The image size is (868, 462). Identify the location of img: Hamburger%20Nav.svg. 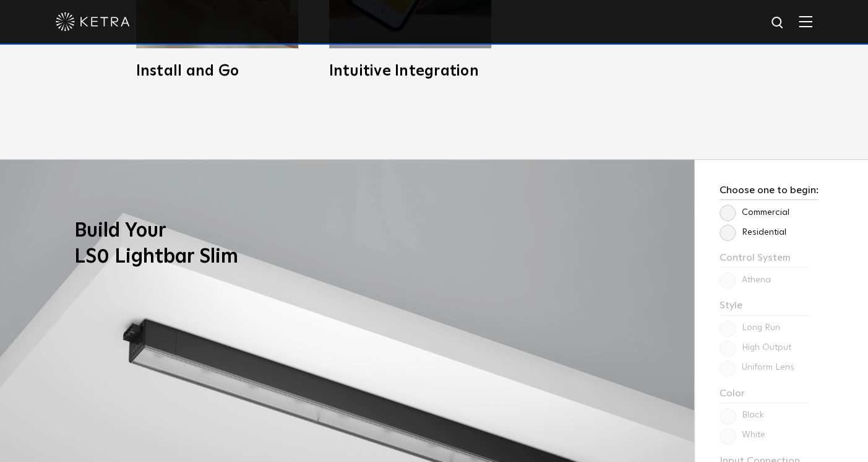
(805, 21).